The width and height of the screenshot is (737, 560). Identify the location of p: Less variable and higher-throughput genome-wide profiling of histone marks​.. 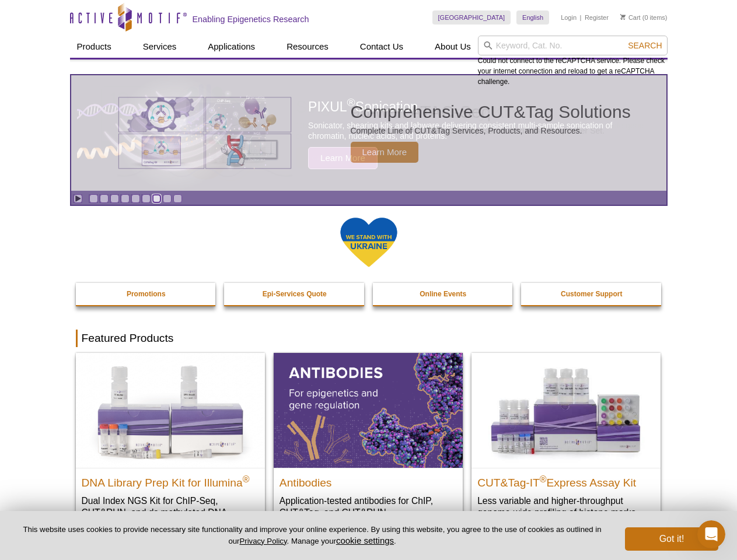
(566, 507).